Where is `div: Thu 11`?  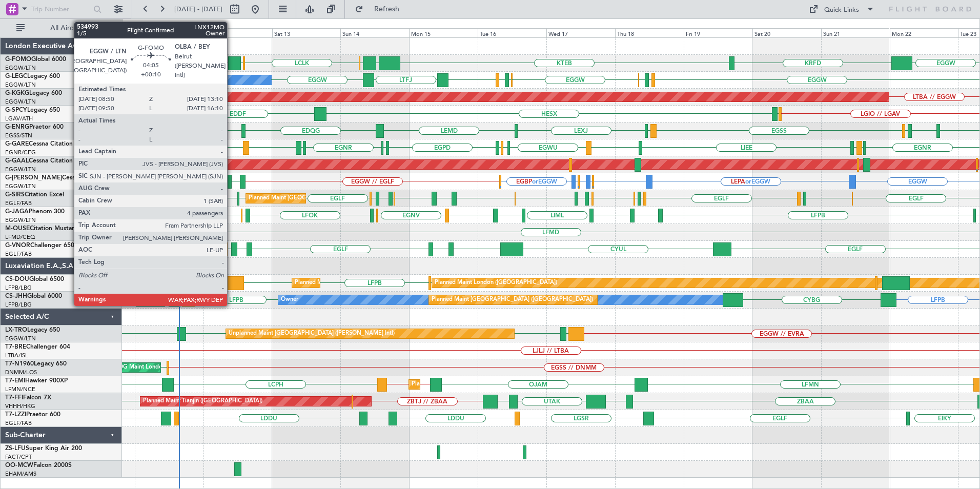
div: Thu 11 is located at coordinates (170, 33).